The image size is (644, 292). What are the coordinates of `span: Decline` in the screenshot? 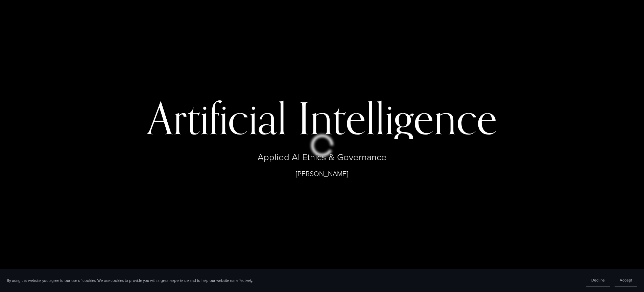 It's located at (599, 280).